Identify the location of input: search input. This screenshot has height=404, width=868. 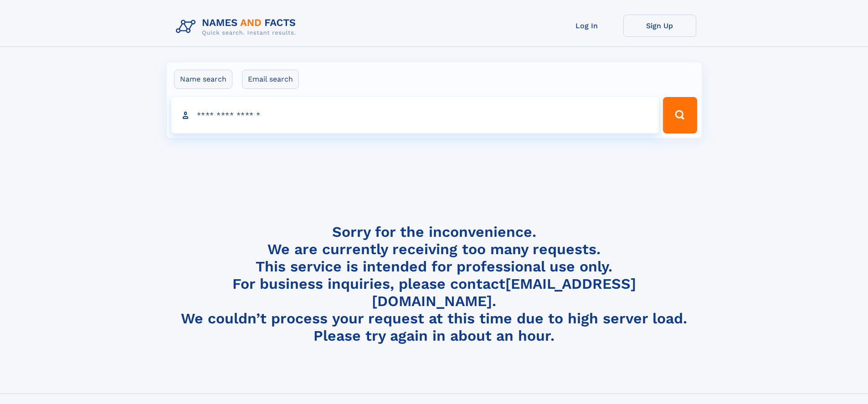
(415, 115).